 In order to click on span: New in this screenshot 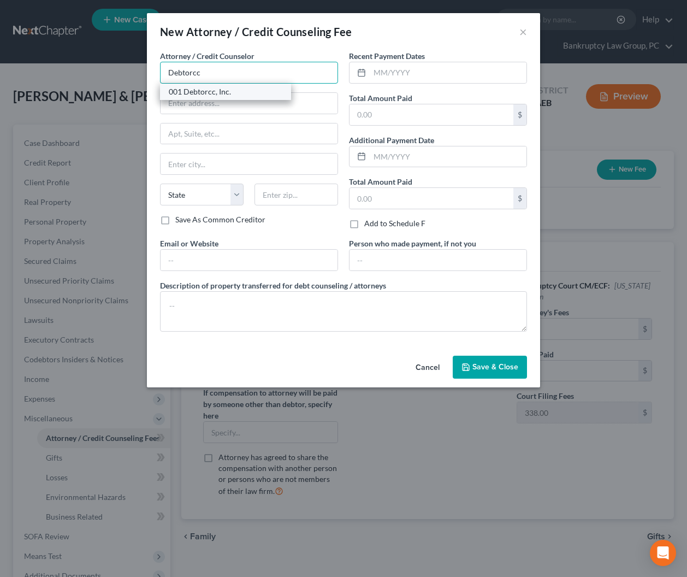, I will do `click(172, 32)`.